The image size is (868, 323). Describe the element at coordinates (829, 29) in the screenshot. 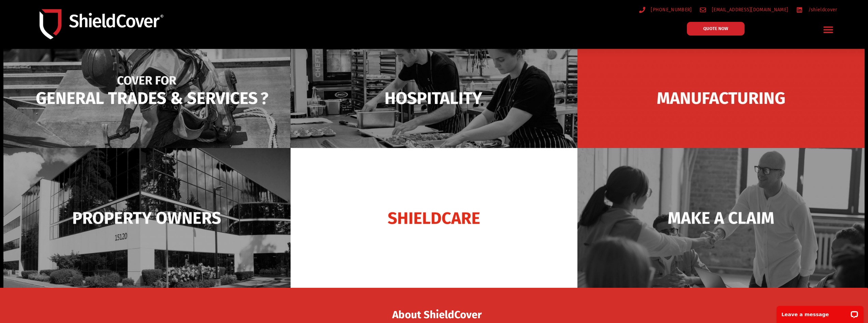

I see `div: Menu Toggle` at that location.